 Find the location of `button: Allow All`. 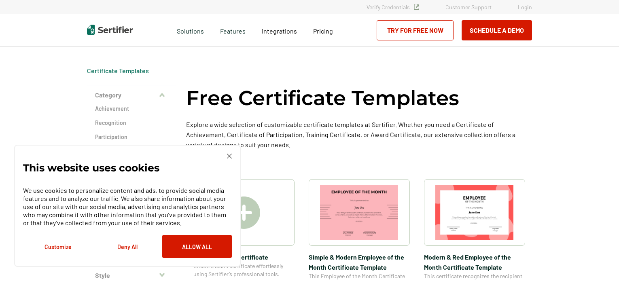

button: Allow All is located at coordinates (197, 247).